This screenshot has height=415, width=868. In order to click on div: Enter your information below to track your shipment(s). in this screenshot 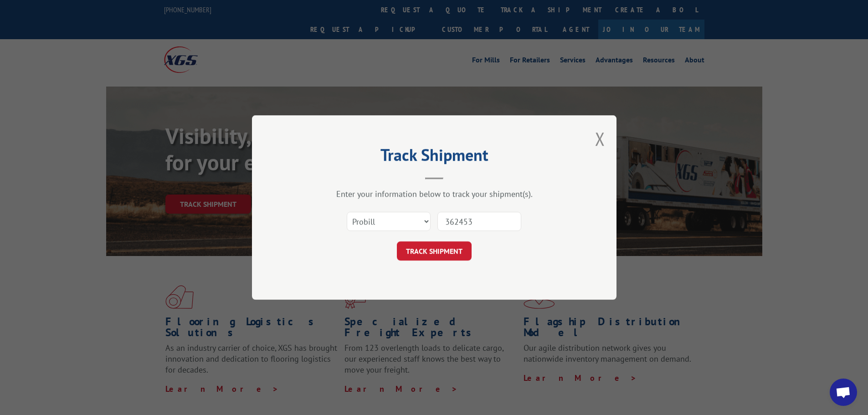, I will do `click(434, 194)`.